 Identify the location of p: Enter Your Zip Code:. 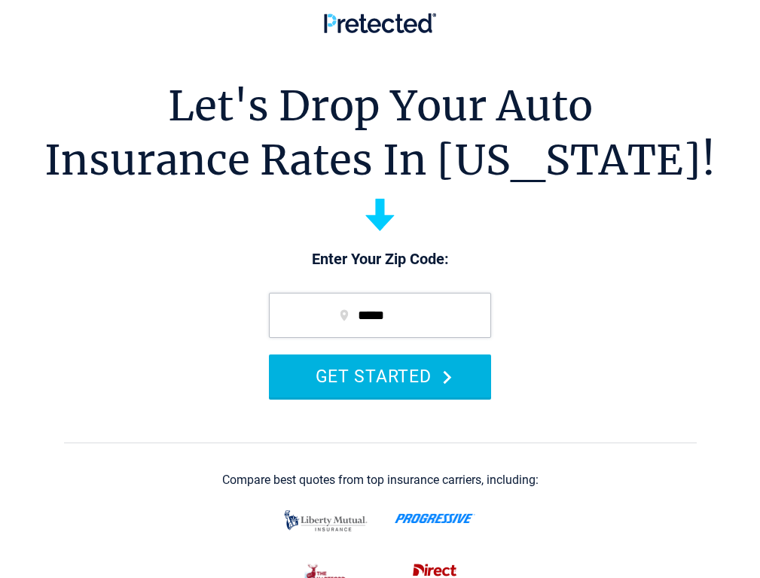
(379, 260).